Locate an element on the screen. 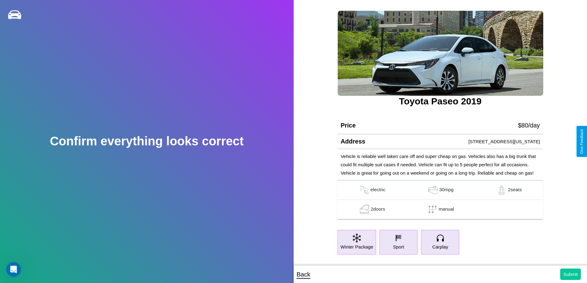  p: Winter Package is located at coordinates (357, 247).